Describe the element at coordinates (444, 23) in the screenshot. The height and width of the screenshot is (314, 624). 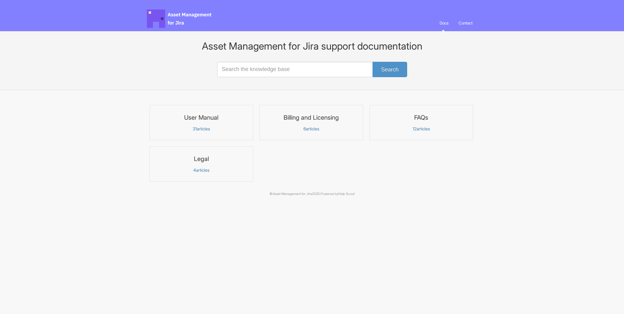
I see `a: Docs` at that location.